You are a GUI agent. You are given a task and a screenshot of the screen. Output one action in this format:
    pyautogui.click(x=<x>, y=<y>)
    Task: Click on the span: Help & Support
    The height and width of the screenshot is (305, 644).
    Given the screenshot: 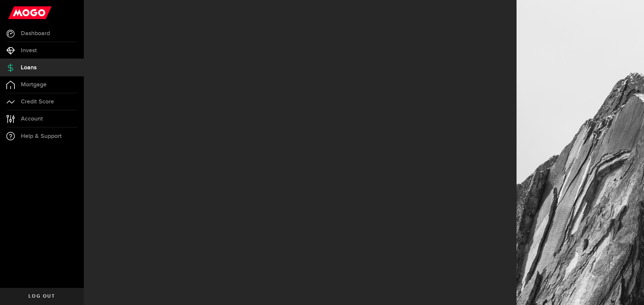 What is the action you would take?
    pyautogui.click(x=41, y=136)
    